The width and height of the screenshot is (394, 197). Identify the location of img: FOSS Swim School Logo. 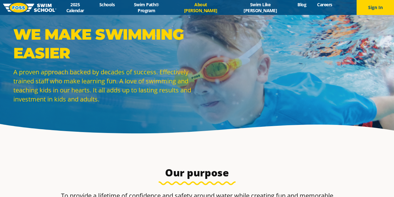
(30, 7).